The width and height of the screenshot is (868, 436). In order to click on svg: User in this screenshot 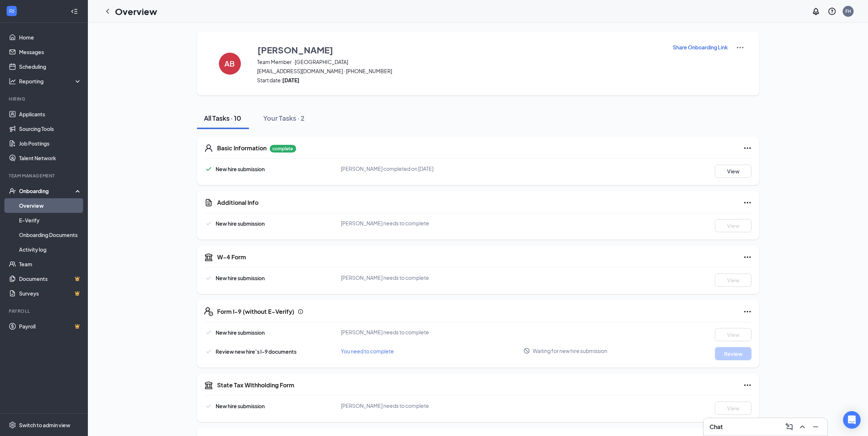, I will do `click(209, 148)`.